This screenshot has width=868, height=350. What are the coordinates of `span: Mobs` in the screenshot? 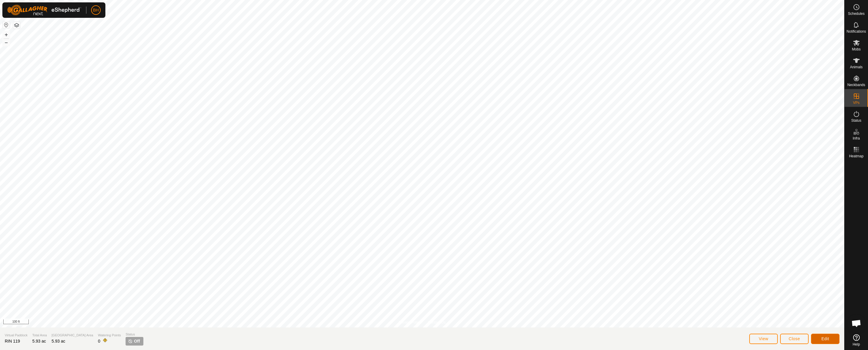 It's located at (857, 49).